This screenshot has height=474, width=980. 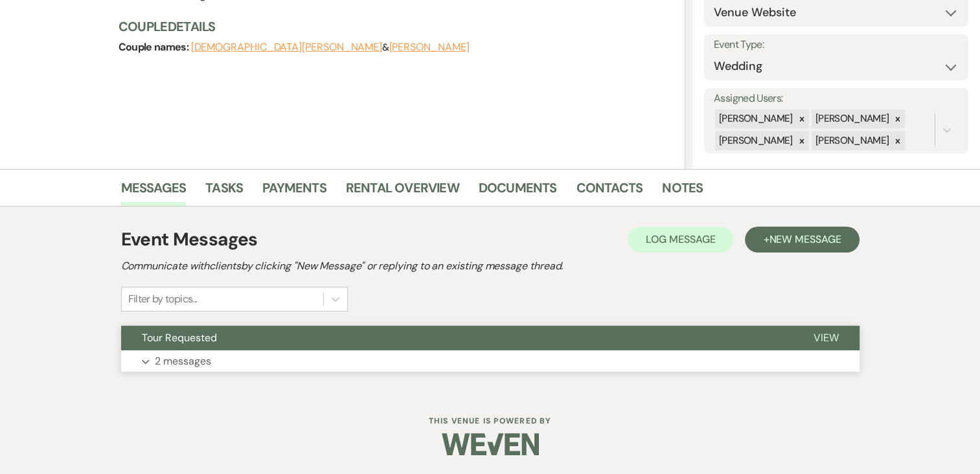 What do you see at coordinates (681, 240) in the screenshot?
I see `button: Log Message` at bounding box center [681, 240].